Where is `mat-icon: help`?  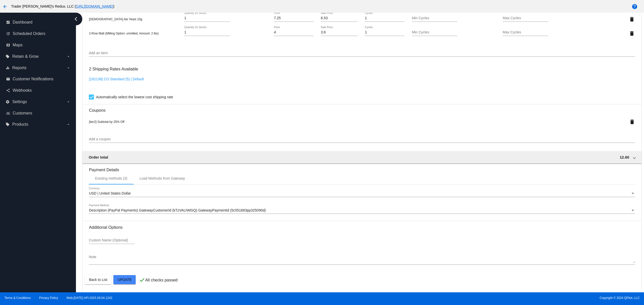 mat-icon: help is located at coordinates (635, 7).